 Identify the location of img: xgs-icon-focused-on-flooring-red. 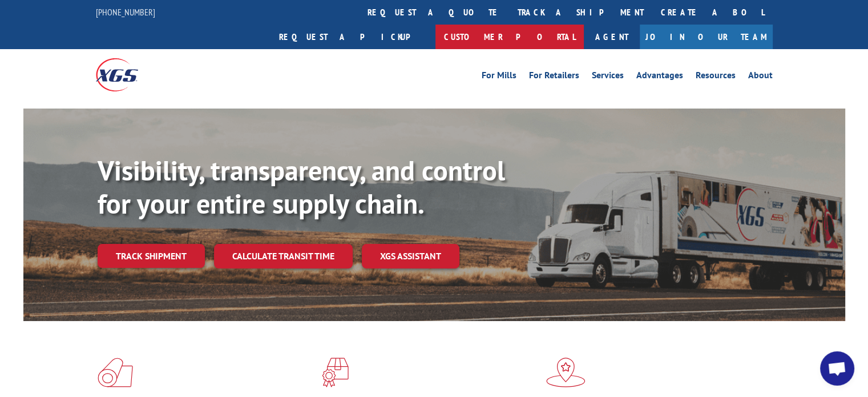
(335, 373).